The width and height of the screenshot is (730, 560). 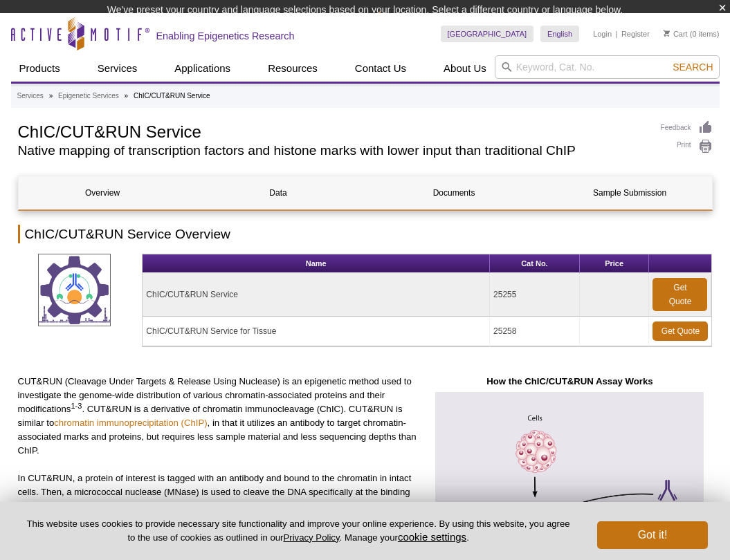 I want to click on a: Data, so click(x=278, y=193).